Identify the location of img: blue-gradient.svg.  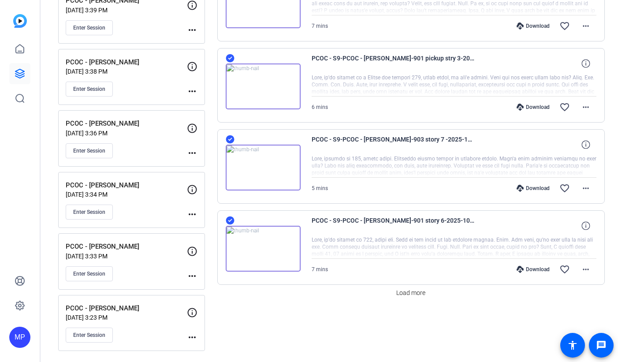
(20, 21).